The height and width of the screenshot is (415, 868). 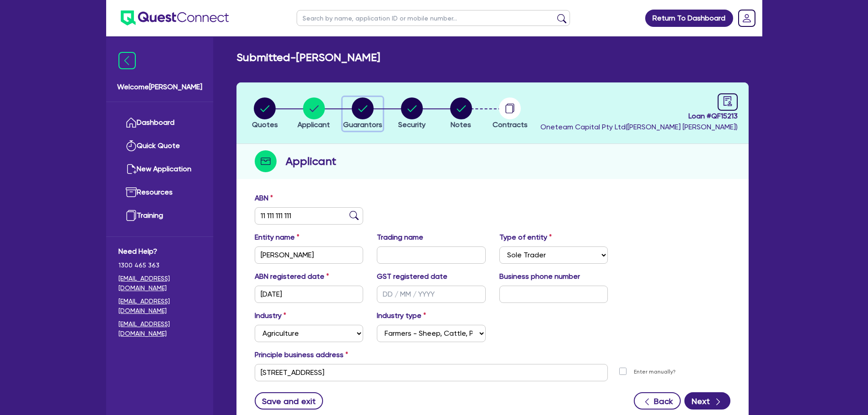 I want to click on button: Guarantors, so click(x=362, y=114).